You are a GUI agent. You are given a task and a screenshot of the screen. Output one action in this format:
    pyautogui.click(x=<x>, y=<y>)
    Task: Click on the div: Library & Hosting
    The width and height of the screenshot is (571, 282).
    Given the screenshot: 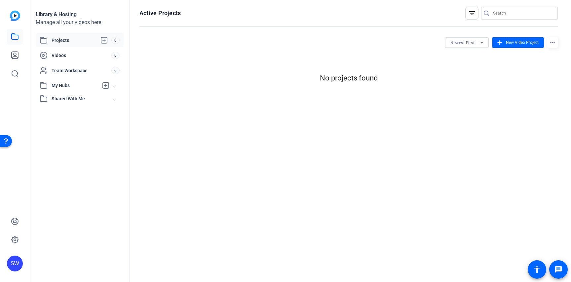 What is the action you would take?
    pyautogui.click(x=80, y=15)
    